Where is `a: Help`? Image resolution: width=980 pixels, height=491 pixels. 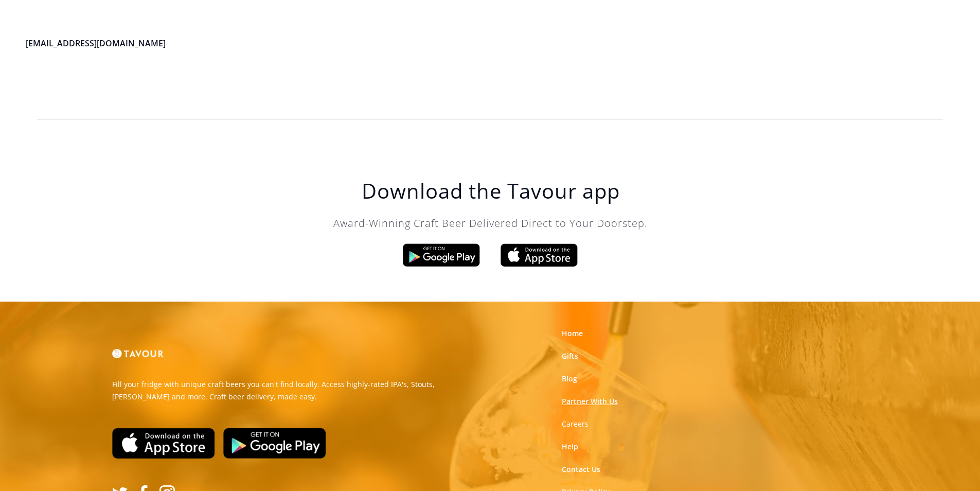
a: Help is located at coordinates (570, 446).